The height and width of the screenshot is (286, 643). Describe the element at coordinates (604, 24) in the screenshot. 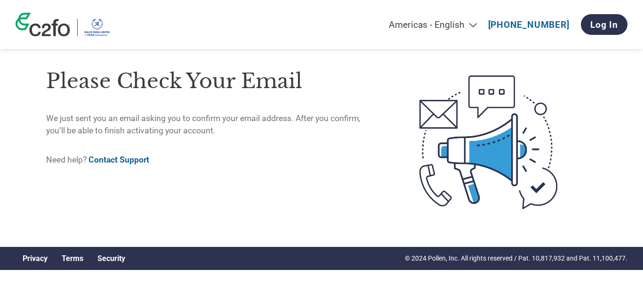

I see `a: Log In` at that location.